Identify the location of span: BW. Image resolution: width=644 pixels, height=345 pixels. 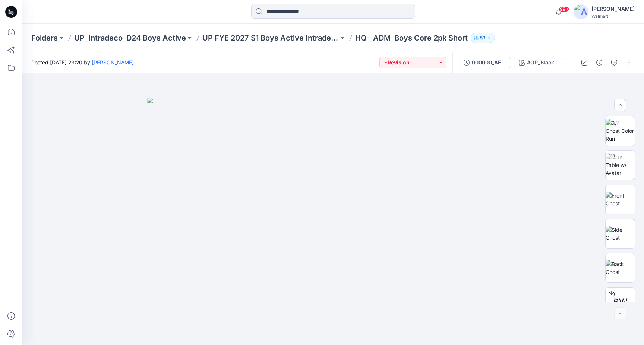
(620, 302).